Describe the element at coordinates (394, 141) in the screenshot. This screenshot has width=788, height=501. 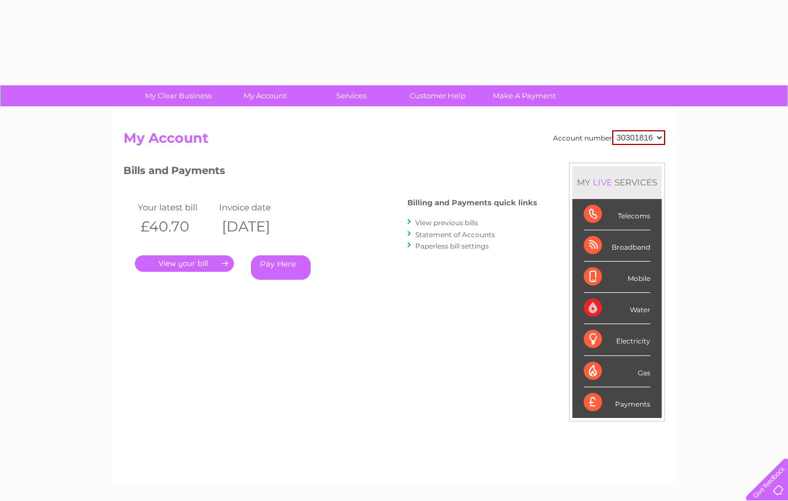
I see `h2: My Account` at that location.